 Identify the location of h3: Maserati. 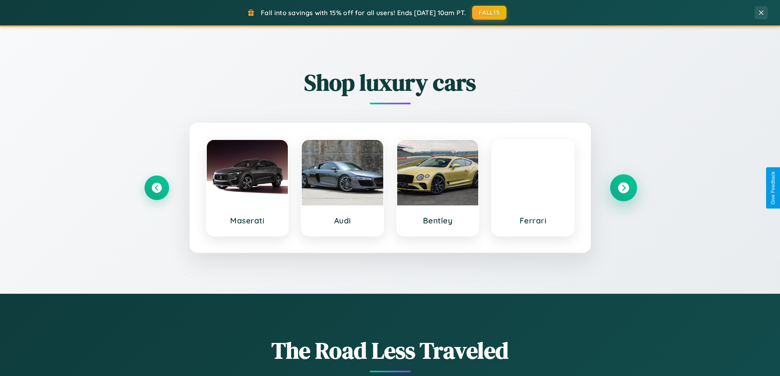
(247, 221).